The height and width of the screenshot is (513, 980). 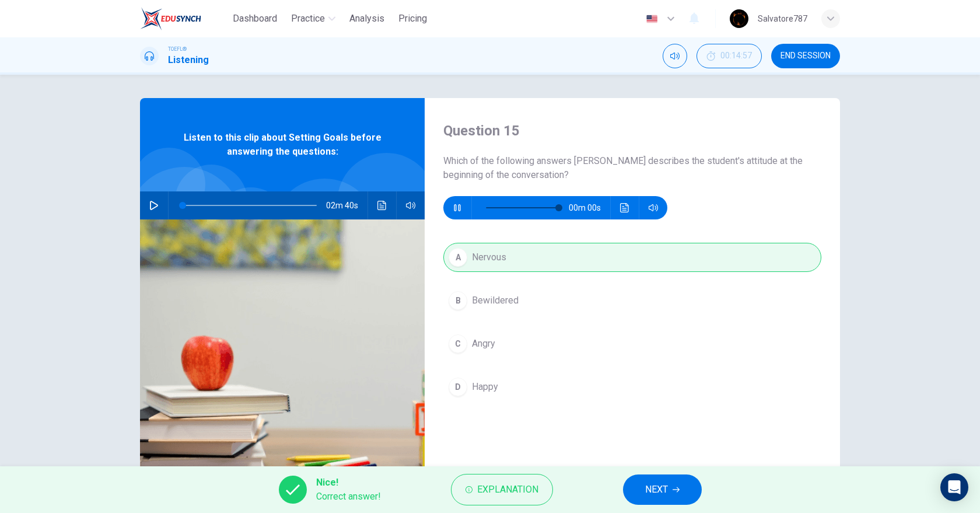 What do you see at coordinates (729, 56) in the screenshot?
I see `button: 00:14:57` at bounding box center [729, 56].